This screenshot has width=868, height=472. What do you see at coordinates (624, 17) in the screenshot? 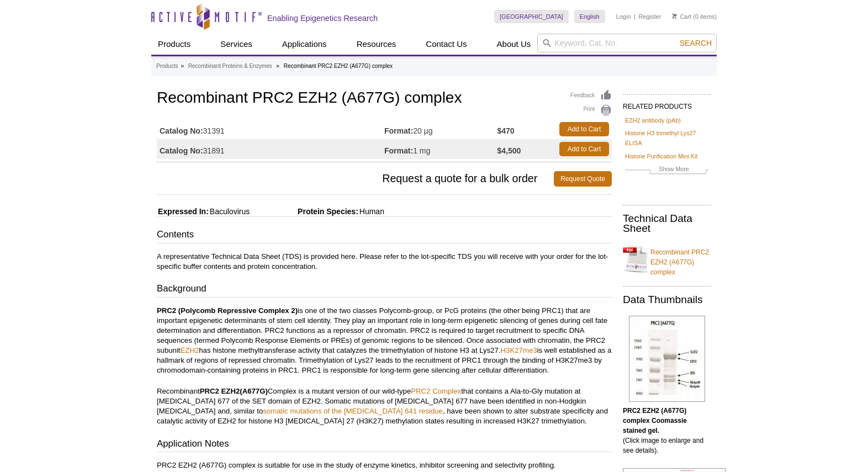
I see `a: Login` at bounding box center [624, 17].